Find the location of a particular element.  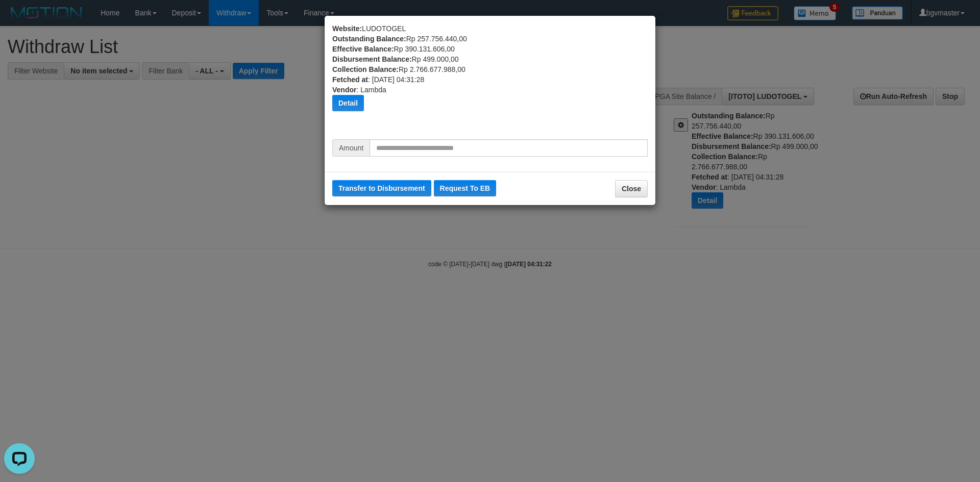

button: Open LiveChat chat widget is located at coordinates (19, 19).